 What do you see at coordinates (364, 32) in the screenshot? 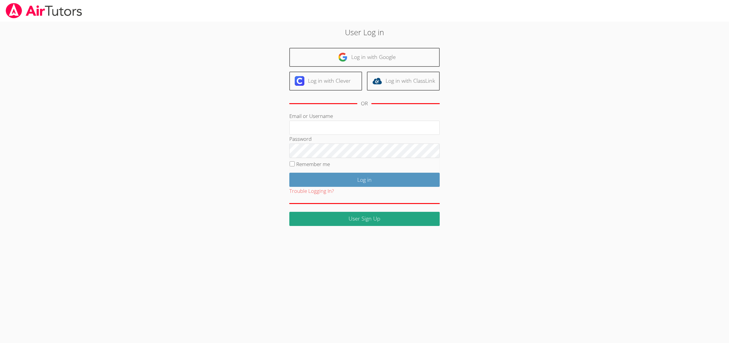
I see `h2: User Log in` at bounding box center [364, 32].